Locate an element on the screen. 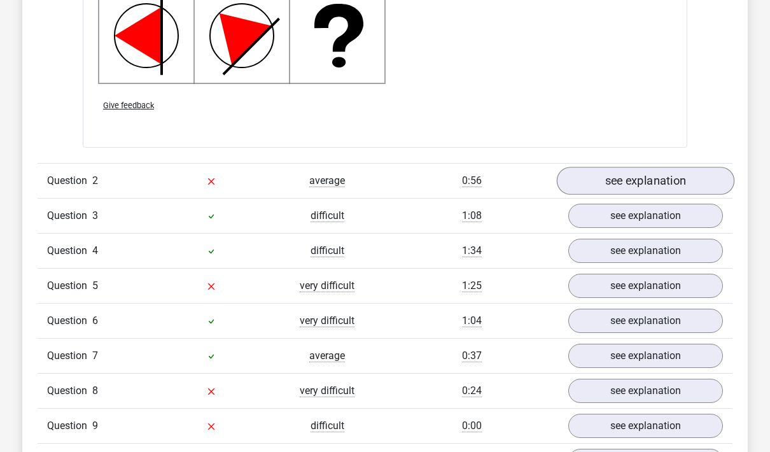  span: 1:08 is located at coordinates (472, 216).